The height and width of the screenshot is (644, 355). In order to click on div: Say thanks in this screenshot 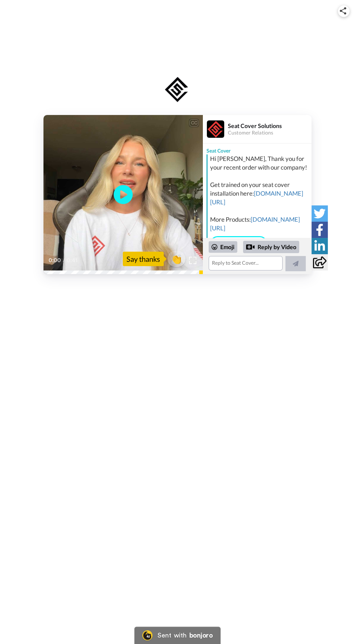, I will do `click(143, 259)`.